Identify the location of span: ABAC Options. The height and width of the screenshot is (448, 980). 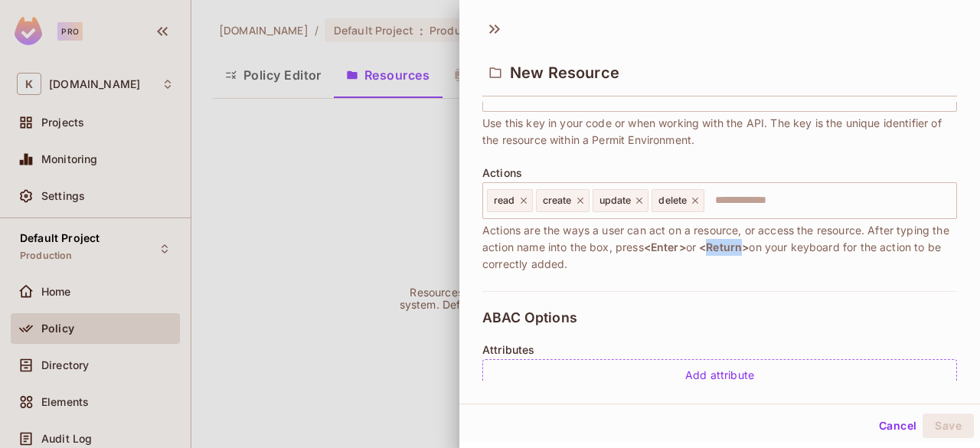
(530, 318).